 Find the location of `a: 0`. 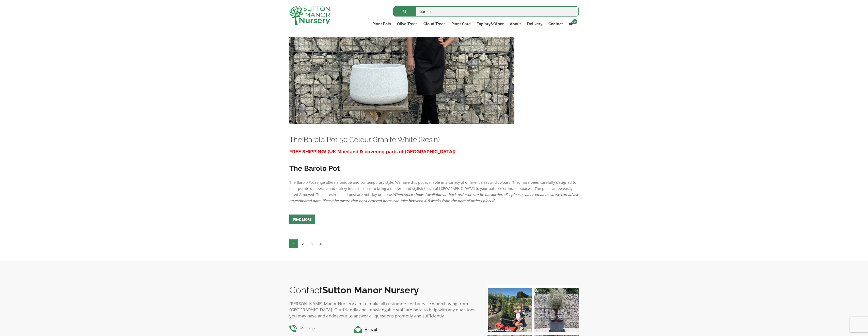

a: 0 is located at coordinates (572, 24).